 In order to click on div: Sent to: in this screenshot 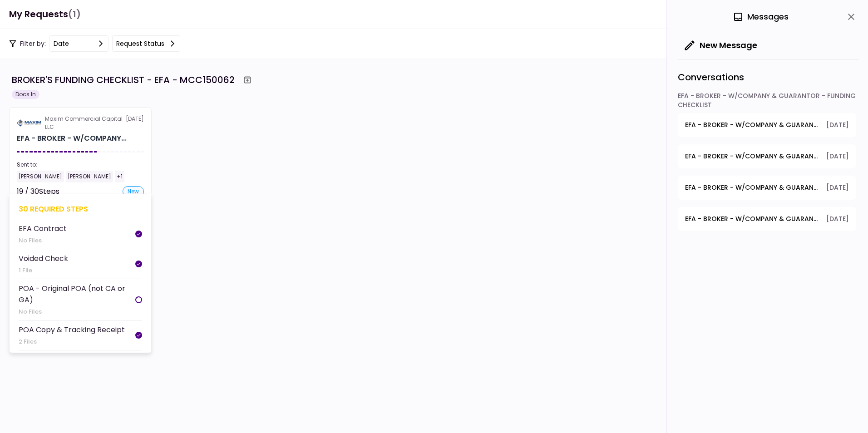, I will do `click(80, 165)`.